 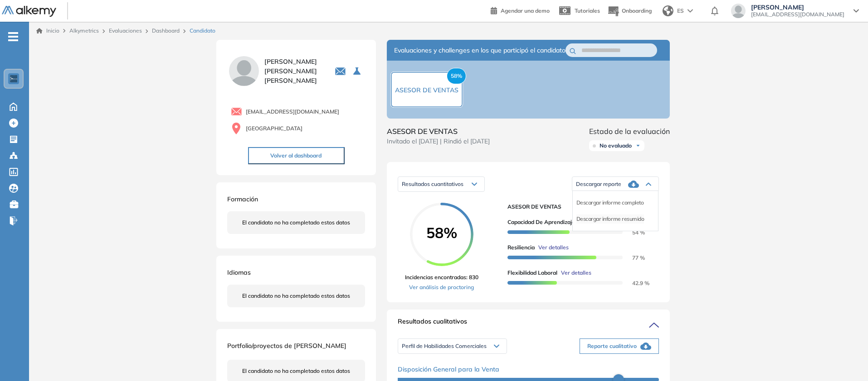 What do you see at coordinates (611, 346) in the screenshot?
I see `span: Reporte cualitativo` at bounding box center [611, 346].